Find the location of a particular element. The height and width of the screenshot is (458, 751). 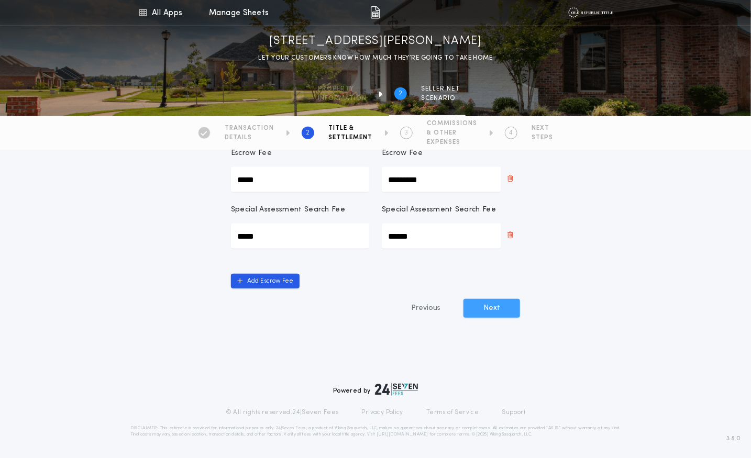

a: Support is located at coordinates (514, 413).